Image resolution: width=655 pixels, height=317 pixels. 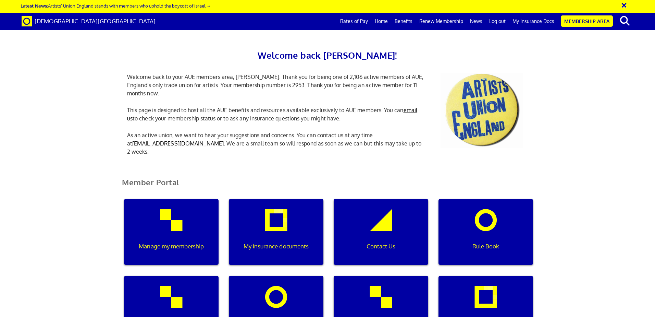 I want to click on a: Home, so click(x=381, y=21).